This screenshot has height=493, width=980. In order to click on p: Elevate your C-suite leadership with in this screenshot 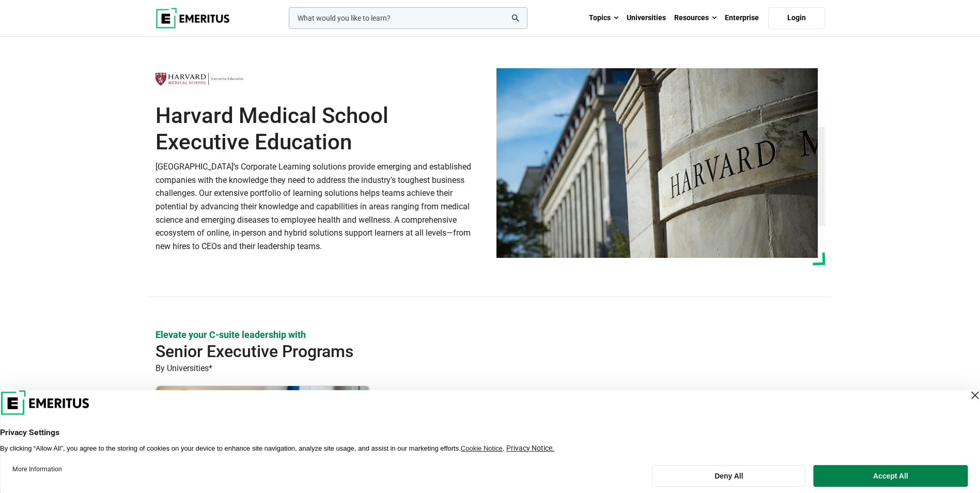, I will do `click(490, 334)`.